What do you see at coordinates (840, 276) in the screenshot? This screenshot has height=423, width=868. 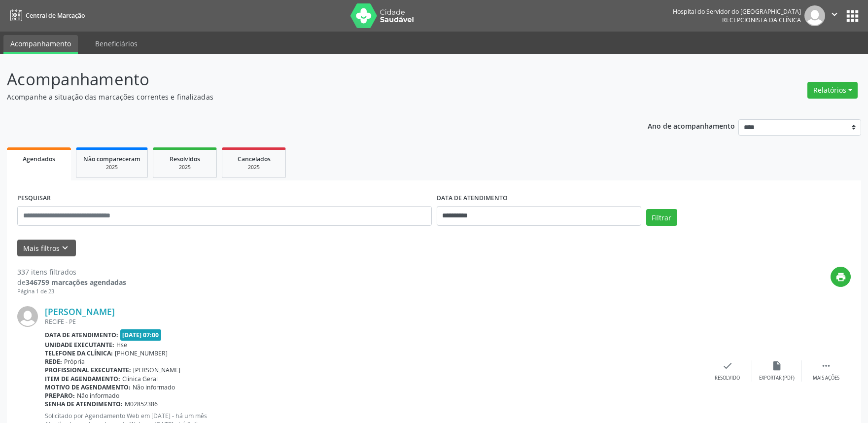 I see `button: print` at bounding box center [840, 276].